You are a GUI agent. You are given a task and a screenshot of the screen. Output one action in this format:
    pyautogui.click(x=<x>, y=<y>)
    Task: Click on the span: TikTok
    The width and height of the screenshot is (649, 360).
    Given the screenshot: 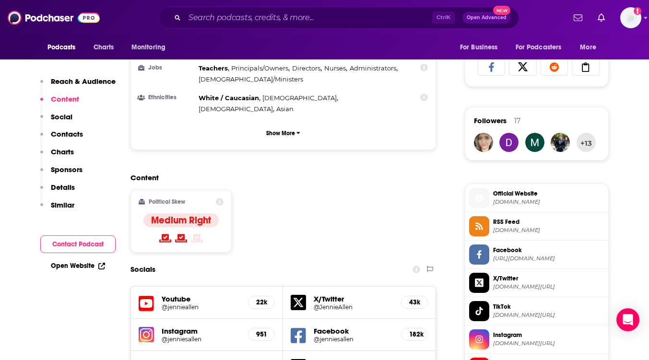 What is the action you would take?
    pyautogui.click(x=549, y=307)
    